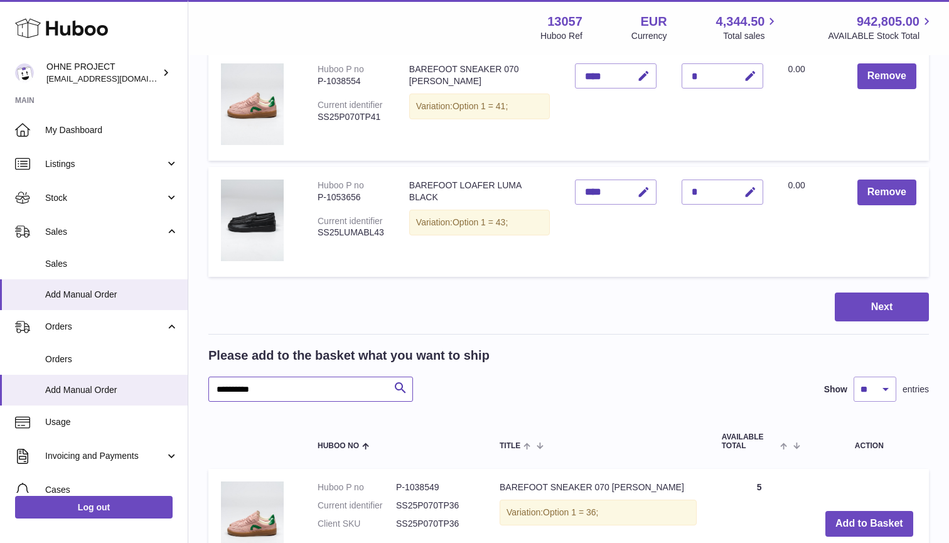 The height and width of the screenshot is (543, 949). What do you see at coordinates (570, 512) in the screenshot?
I see `span: Option 1 = 36;` at bounding box center [570, 512].